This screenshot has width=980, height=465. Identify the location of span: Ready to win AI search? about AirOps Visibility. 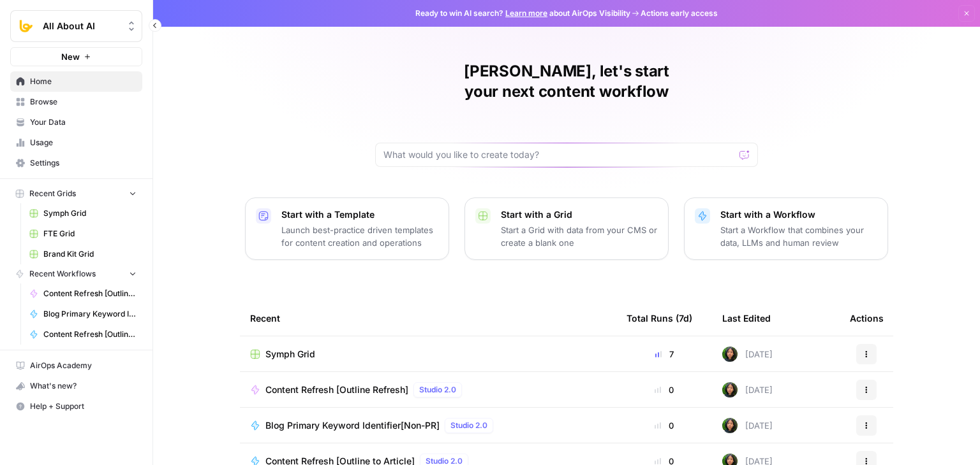
(522, 13).